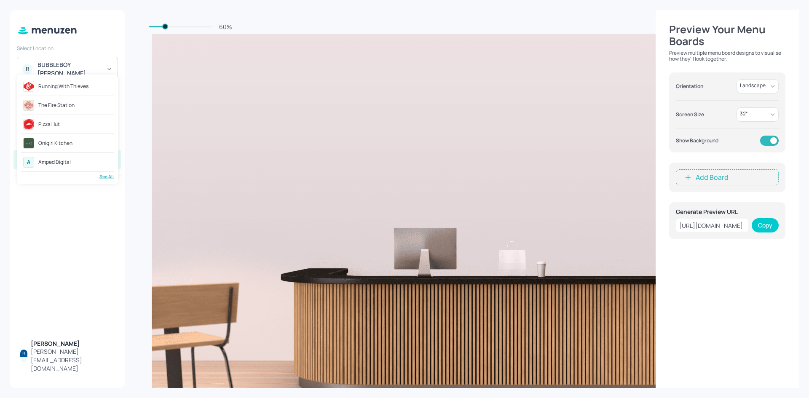 The height and width of the screenshot is (398, 809). I want to click on div: The Fire Station, so click(56, 105).